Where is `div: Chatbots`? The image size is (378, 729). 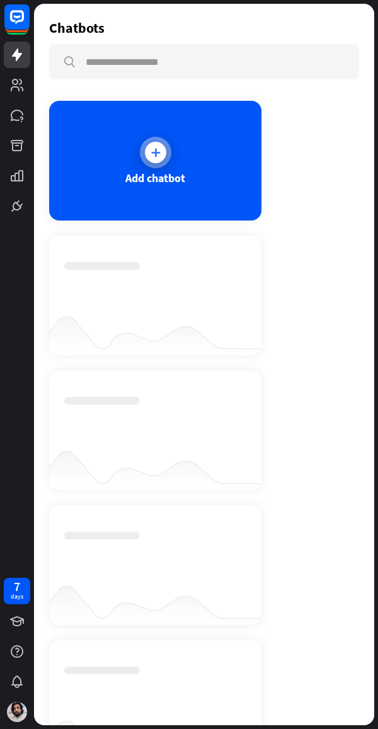
div: Chatbots is located at coordinates (77, 28).